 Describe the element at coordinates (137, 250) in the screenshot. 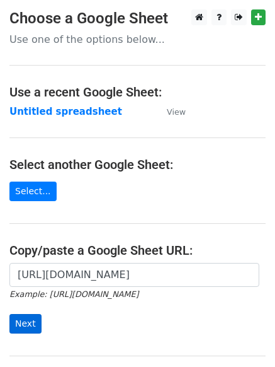

I see `h4: Copy/paste a Google Sheet URL:` at that location.